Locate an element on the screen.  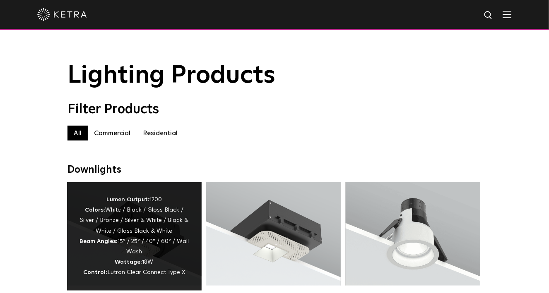
label: Commercial is located at coordinates (112, 133).